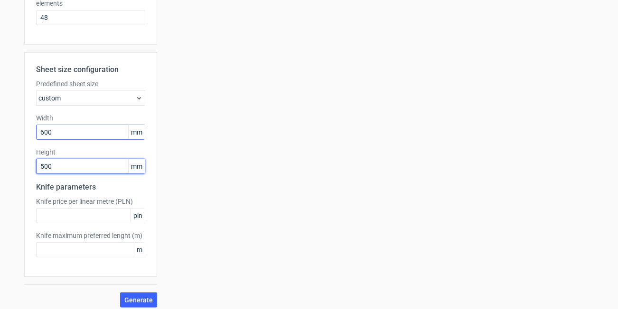  Describe the element at coordinates (138, 216) in the screenshot. I see `span: pln` at that location.